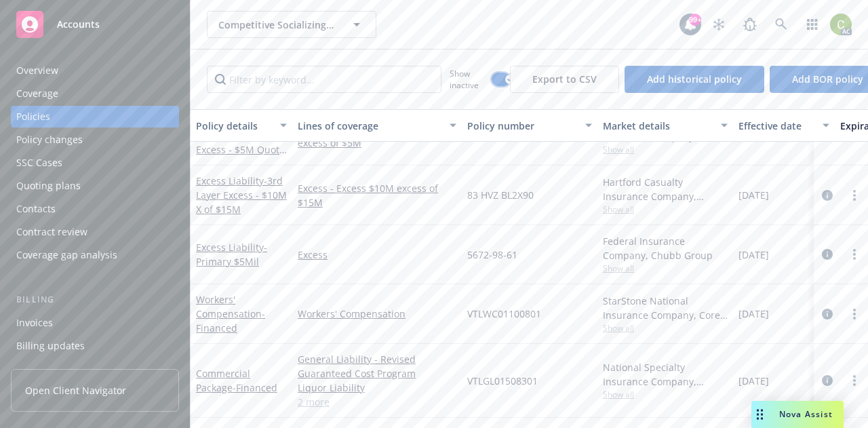  What do you see at coordinates (377, 126) in the screenshot?
I see `button: Lines of coverage` at bounding box center [377, 126].